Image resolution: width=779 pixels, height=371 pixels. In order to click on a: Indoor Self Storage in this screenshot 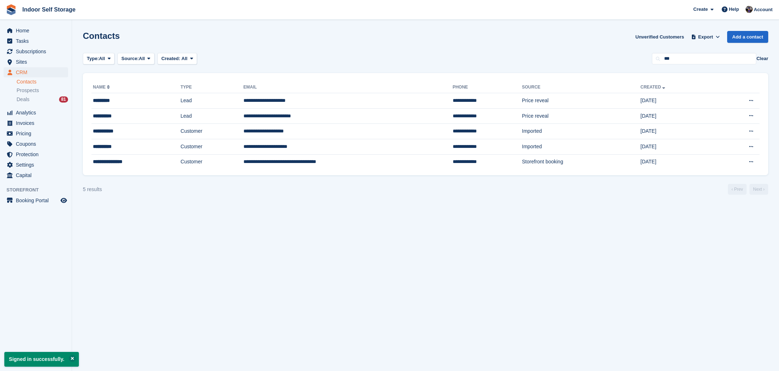, I will do `click(49, 9)`.